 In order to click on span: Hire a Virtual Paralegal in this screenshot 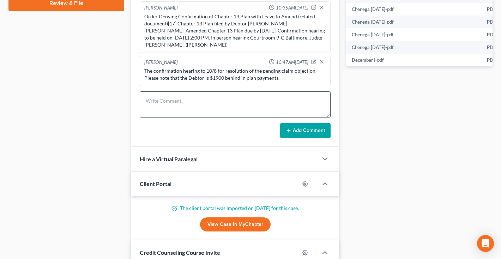, I will do `click(169, 159)`.